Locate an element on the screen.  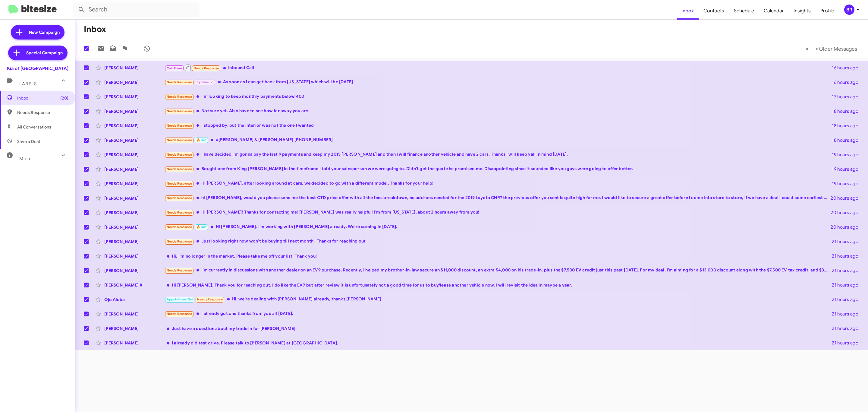
span: Special Campaign is located at coordinates (44, 53).